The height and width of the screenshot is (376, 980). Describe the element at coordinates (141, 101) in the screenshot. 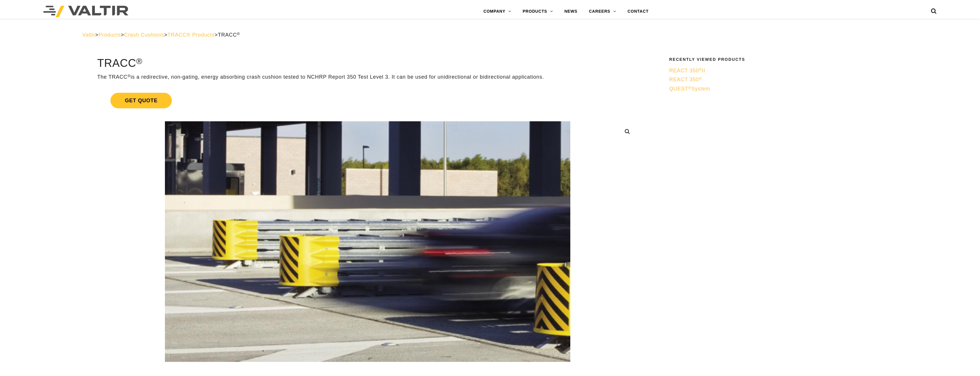

I see `span: Get Quote` at that location.